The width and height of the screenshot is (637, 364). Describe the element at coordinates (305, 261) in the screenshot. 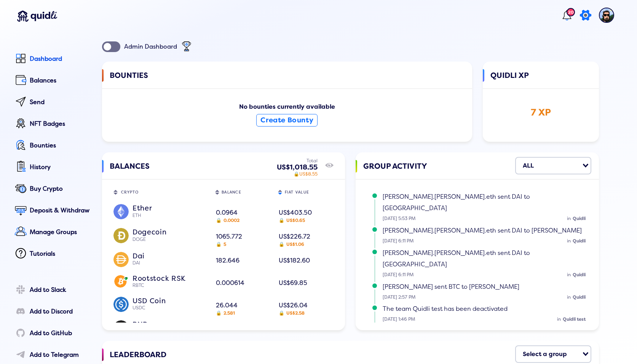

I see `div: US$182.60` at that location.